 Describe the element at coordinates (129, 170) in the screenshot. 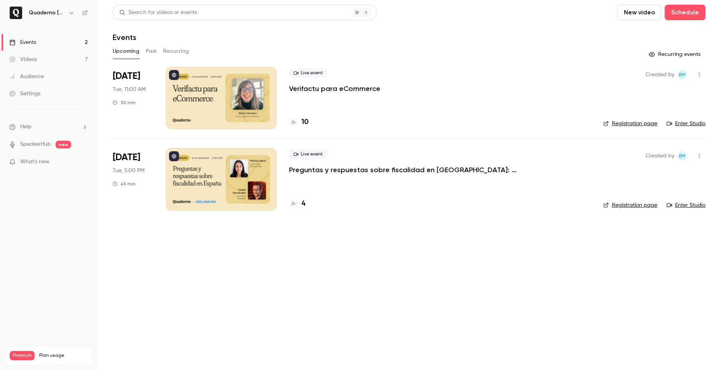

I see `span: Tue, 5:00 PM` at that location.